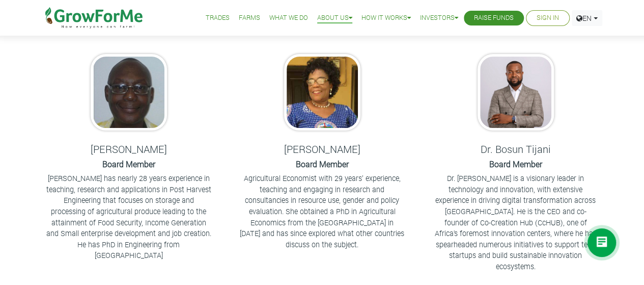 This screenshot has height=285, width=644. What do you see at coordinates (494, 18) in the screenshot?
I see `a: Raise Funds` at bounding box center [494, 18].